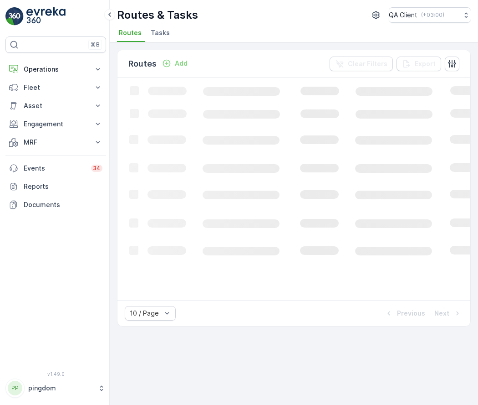 The height and width of the screenshot is (405, 478). I want to click on p: Export, so click(426, 64).